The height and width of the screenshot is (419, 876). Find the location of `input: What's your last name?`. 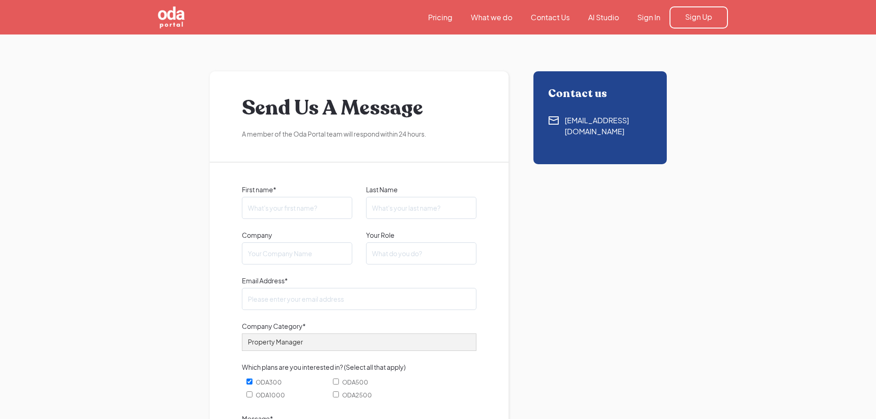

input: What's your last name? is located at coordinates (421, 208).